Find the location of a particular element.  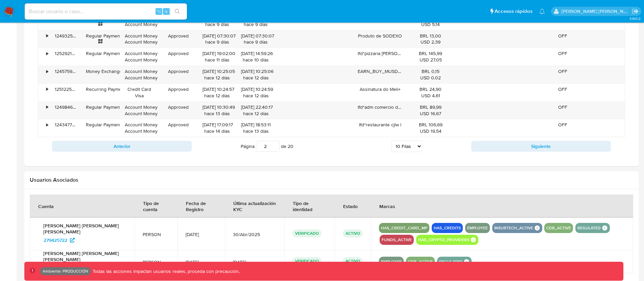

p: Todas las acciones impactan usuarios reales, proceda con precaución. is located at coordinates (165, 271).